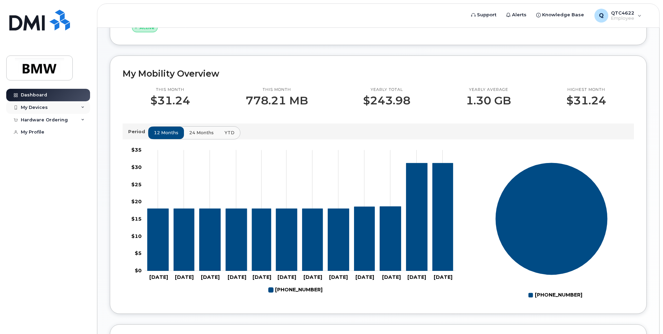 Image resolution: width=663 pixels, height=334 pixels. What do you see at coordinates (138, 270) in the screenshot?
I see `tspan: $0` at bounding box center [138, 270].